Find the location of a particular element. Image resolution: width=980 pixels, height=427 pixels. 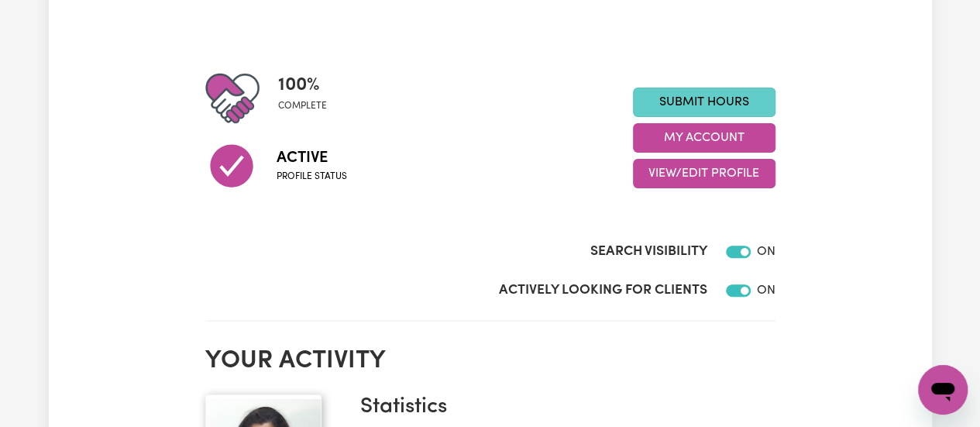

a: Submit Hours is located at coordinates (704, 103).